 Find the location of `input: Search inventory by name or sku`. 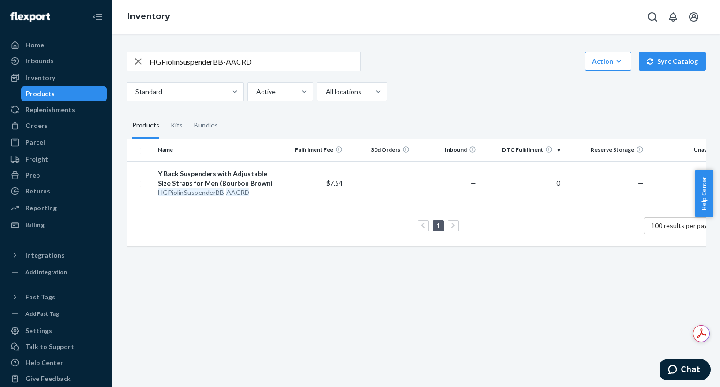

input: Search inventory by name or sku is located at coordinates (255, 61).